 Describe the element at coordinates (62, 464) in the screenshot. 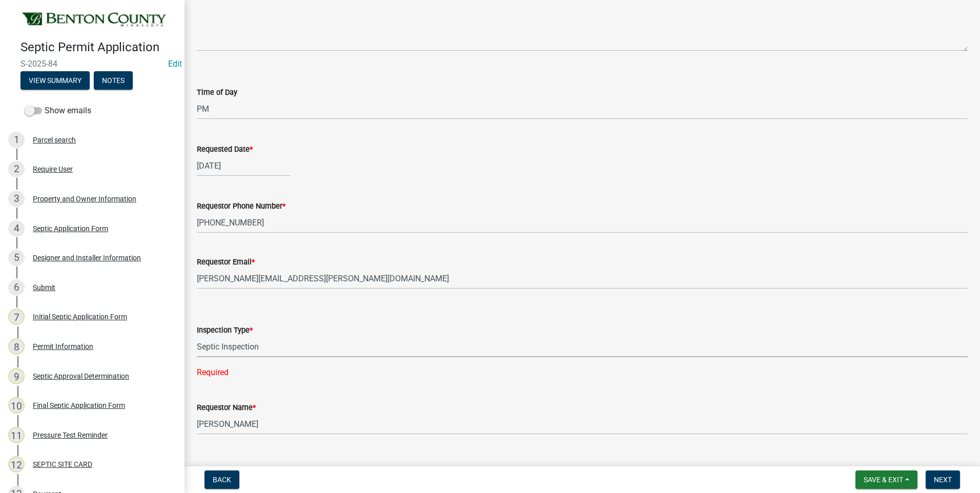

I see `div: SEPTIC SITE CARD` at that location.